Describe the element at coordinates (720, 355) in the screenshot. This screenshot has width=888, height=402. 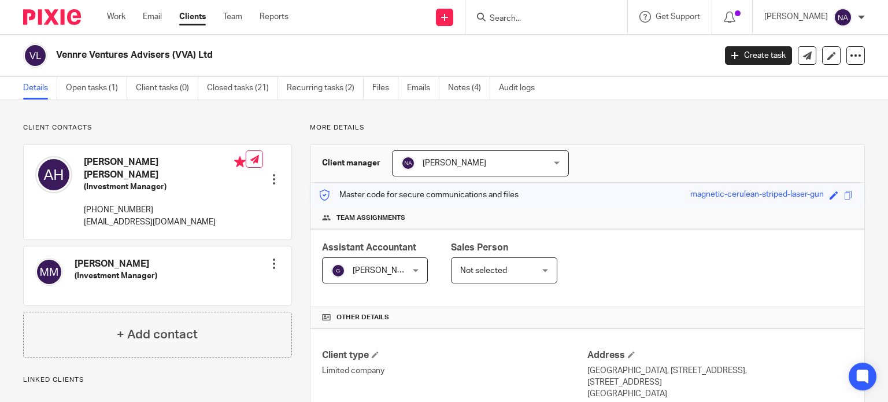
I see `h4: Address` at that location.